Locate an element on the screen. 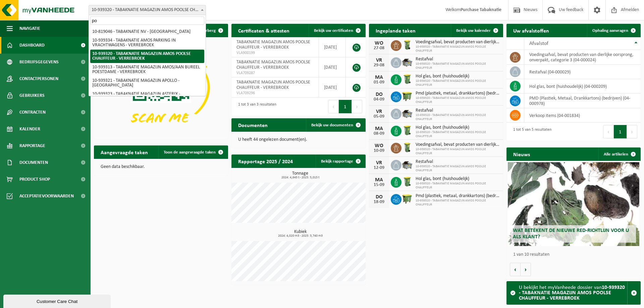 This screenshot has height=308, width=644. span: Bekijk uw documenten is located at coordinates (332, 125).